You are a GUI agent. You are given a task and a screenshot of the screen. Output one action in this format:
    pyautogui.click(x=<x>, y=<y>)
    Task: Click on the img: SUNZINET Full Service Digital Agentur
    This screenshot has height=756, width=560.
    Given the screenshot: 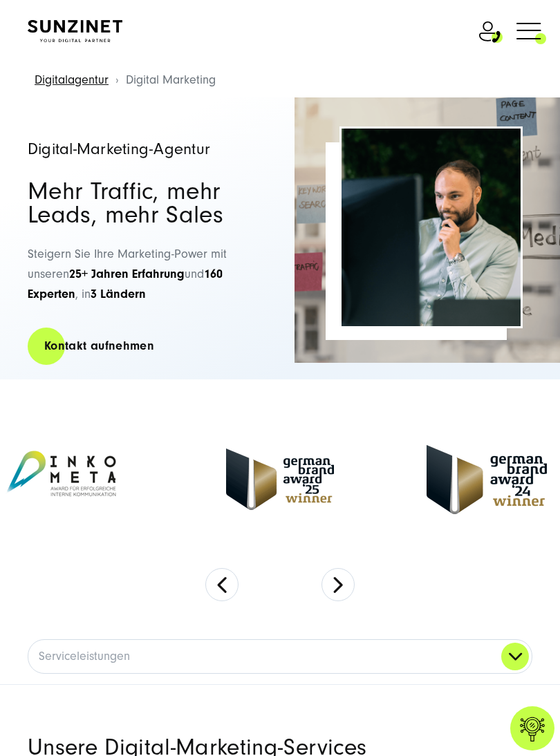 What is the action you would take?
    pyautogui.click(x=74, y=31)
    